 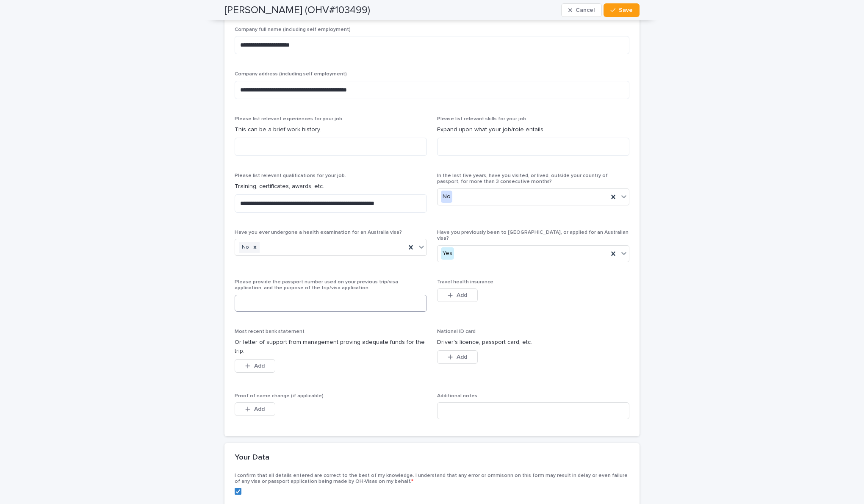 What do you see at coordinates (447, 253) in the screenshot?
I see `div: Yes` at bounding box center [447, 253].